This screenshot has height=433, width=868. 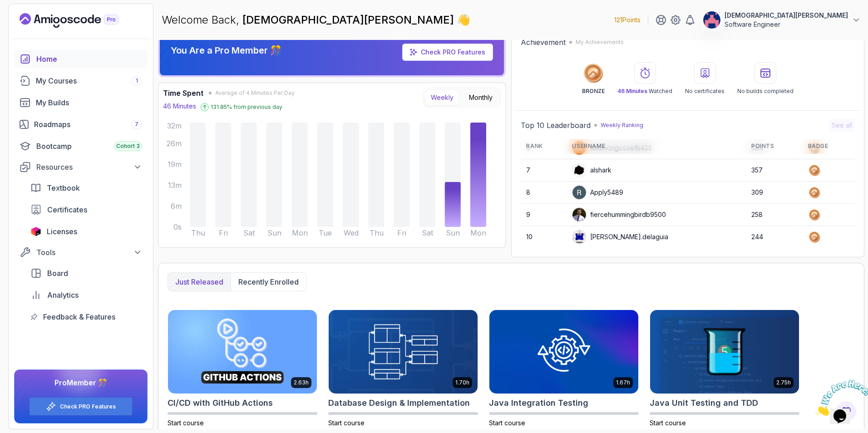 I want to click on p: Weekly Ranking, so click(x=622, y=125).